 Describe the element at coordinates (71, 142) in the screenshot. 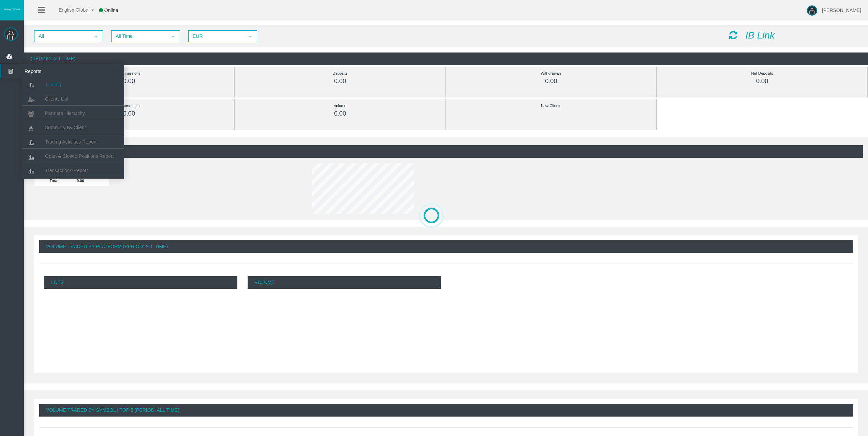

I see `span: Trading Activities Report` at that location.